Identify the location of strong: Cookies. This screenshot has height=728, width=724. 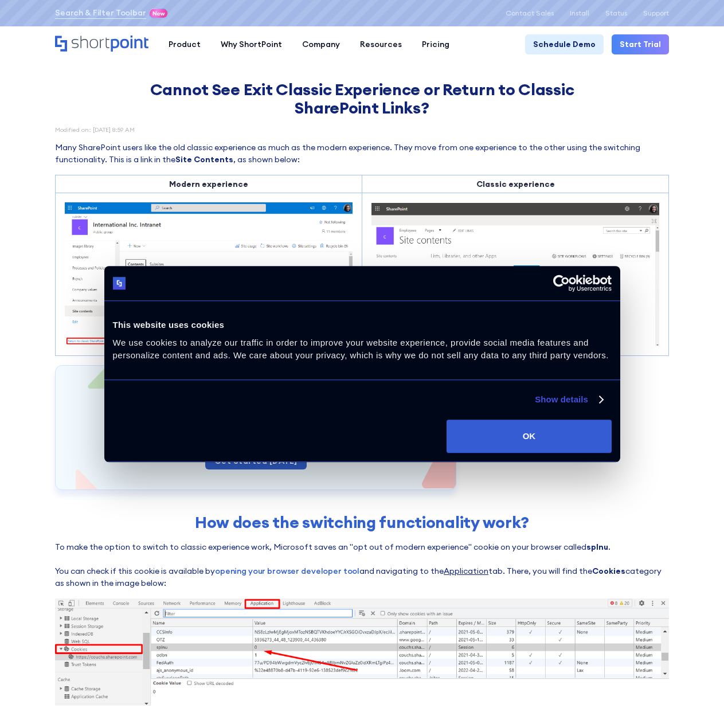
(609, 571).